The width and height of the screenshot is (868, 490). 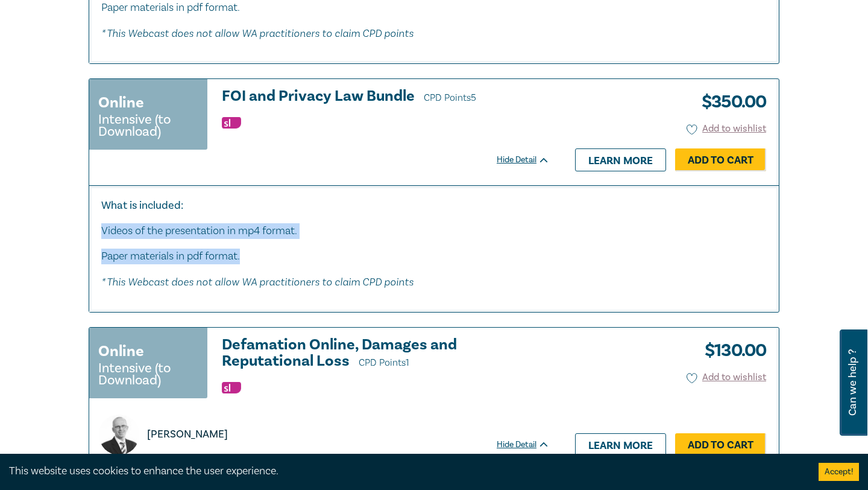 What do you see at coordinates (450, 98) in the screenshot?
I see `span: CPD Points 5` at bounding box center [450, 98].